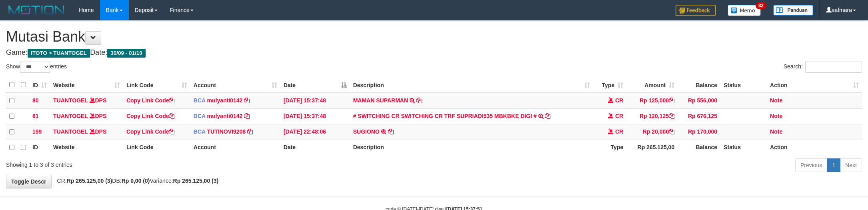  What do you see at coordinates (35, 100) in the screenshot?
I see `span: 80` at bounding box center [35, 100].